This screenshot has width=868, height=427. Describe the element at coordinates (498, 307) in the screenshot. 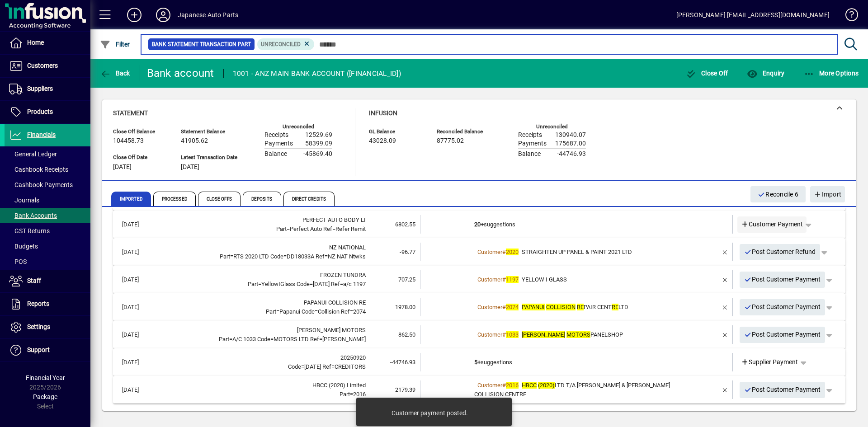

I see `a: Customer#2074` at that location.